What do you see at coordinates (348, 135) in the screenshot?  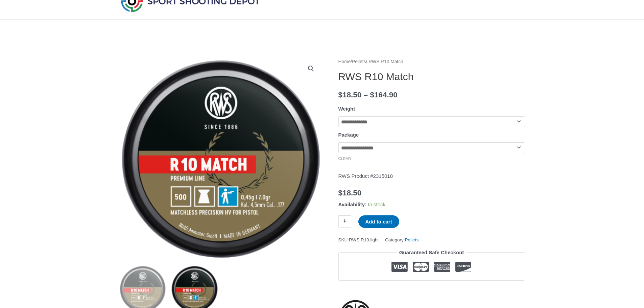 I see `label: Package` at bounding box center [348, 135].